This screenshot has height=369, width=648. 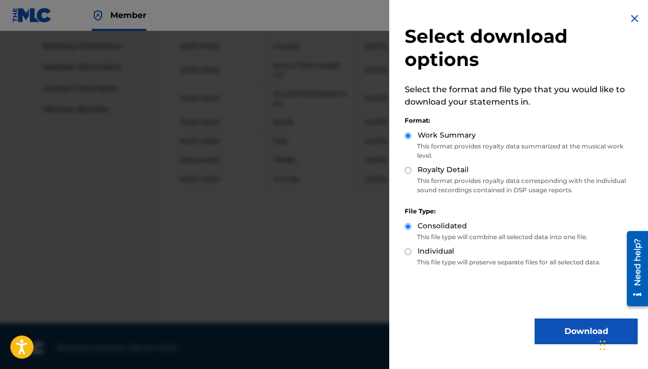 I want to click on div: File Type:, so click(x=522, y=211).